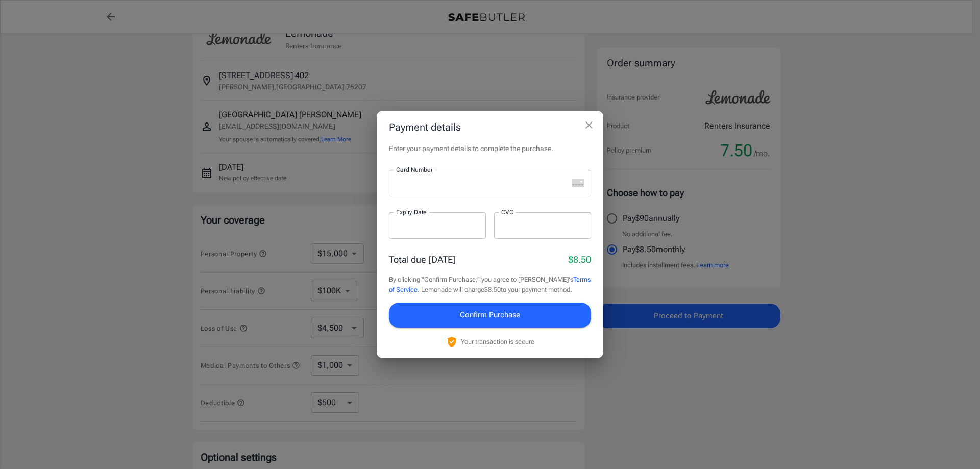  I want to click on svg: unknown, so click(578, 183).